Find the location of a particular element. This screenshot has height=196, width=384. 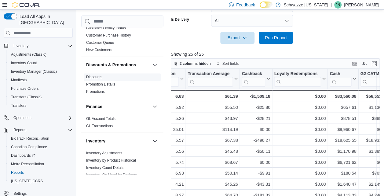

div: $67.38 is located at coordinates (212, 141).